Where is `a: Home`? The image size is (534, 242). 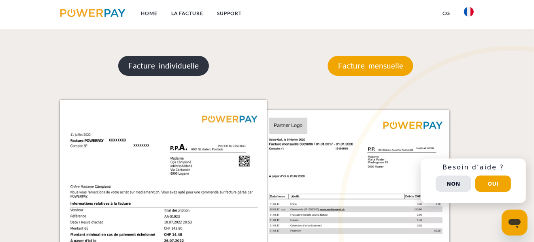
a: Home is located at coordinates (149, 13).